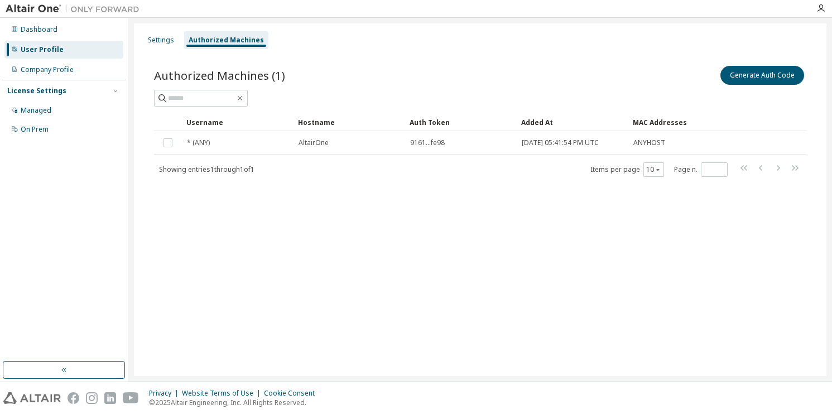 This screenshot has width=832, height=414. I want to click on span: 9161...fe98, so click(427, 143).